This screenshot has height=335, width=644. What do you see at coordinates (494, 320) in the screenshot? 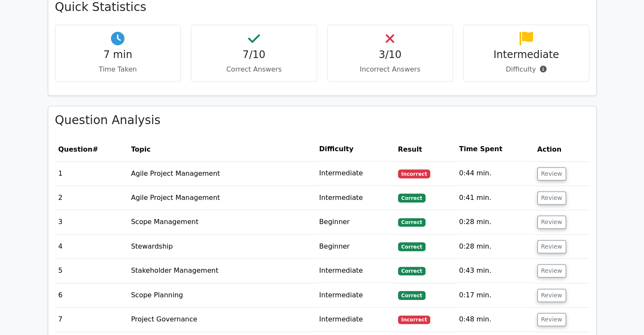
I see `td: 0:48 min.` at bounding box center [494, 320].